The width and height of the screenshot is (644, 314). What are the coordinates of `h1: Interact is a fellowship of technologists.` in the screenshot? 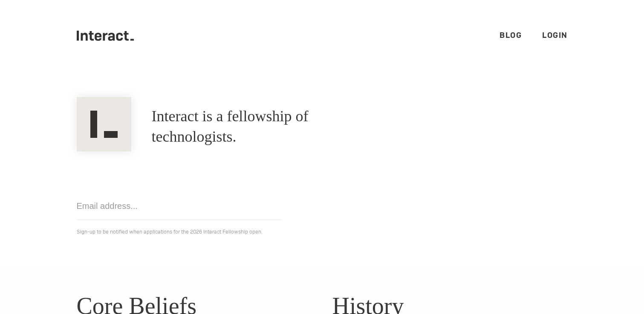 It's located at (267, 127).